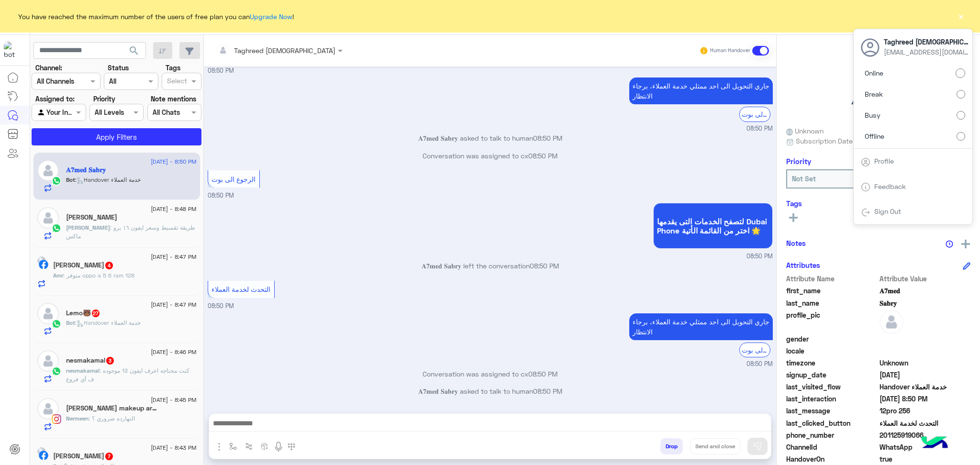  Describe the element at coordinates (925, 446) in the screenshot. I see `span: 2` at that location.